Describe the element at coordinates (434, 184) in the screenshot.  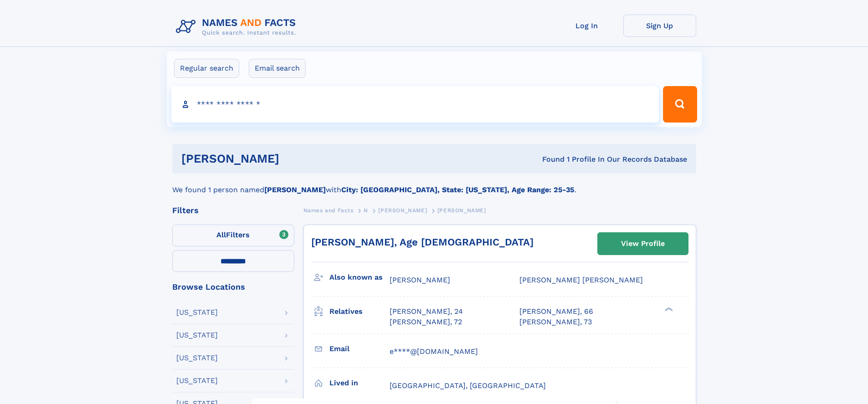
I see `div: We found 1 person named with .` at that location.